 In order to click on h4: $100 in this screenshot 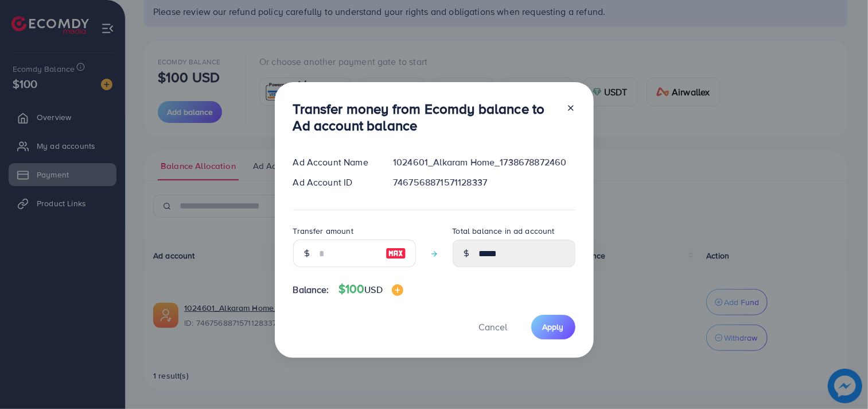, I will do `click(371, 289)`.